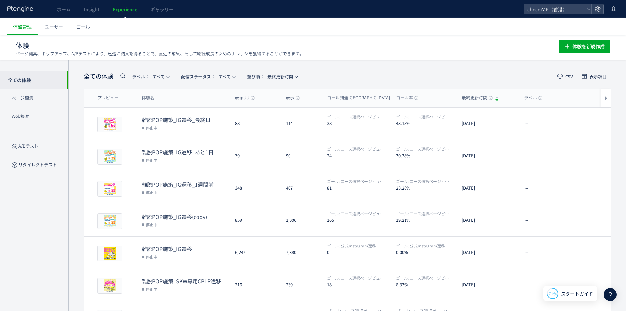  What do you see at coordinates (426, 284) in the screenshot?
I see `dt: 8.33%` at bounding box center [426, 284].